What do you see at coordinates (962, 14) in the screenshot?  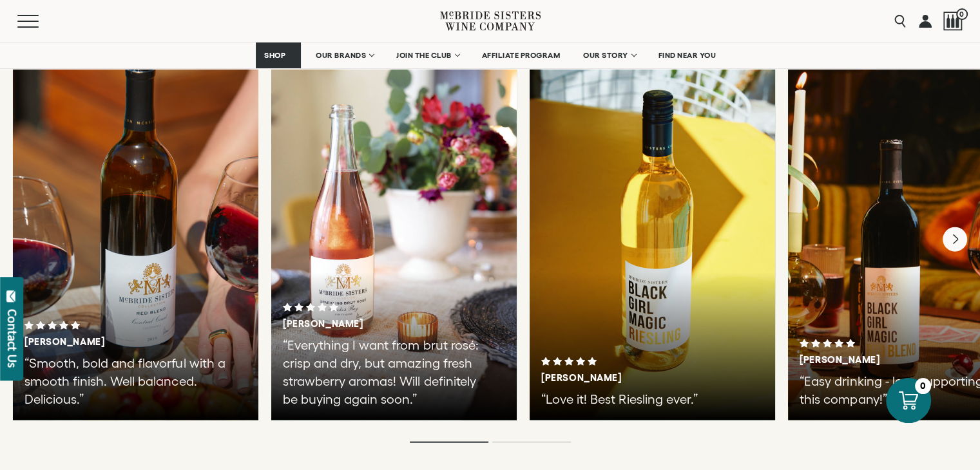 I see `span: 0` at bounding box center [962, 14].